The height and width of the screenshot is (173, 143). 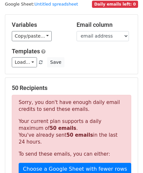 I want to click on p: Sorry, you don't have enough daily email credits to send these emails., so click(x=71, y=106).